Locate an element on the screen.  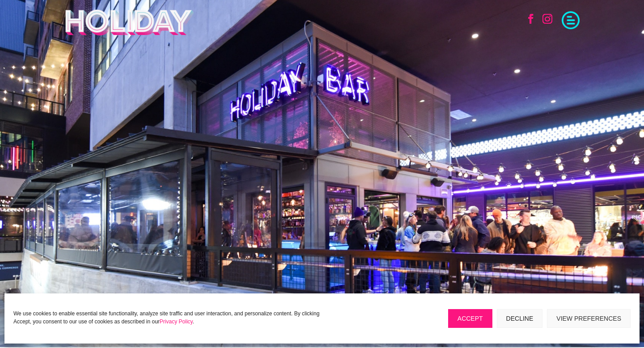
a: Follow on Facebook is located at coordinates (531, 19).